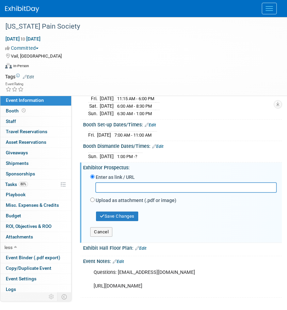 Image resolution: width=287 pixels, height=310 pixels. Describe the element at coordinates (36, 174) in the screenshot. I see `a: Sponsorships` at that location.